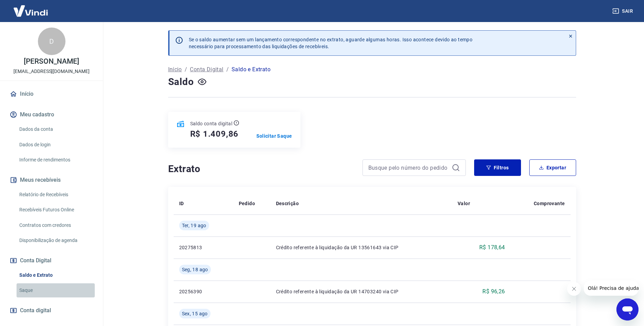 The width and height of the screenshot is (644, 326). What do you see at coordinates (36, 310) in the screenshot?
I see `span: Conta digital` at bounding box center [36, 310].